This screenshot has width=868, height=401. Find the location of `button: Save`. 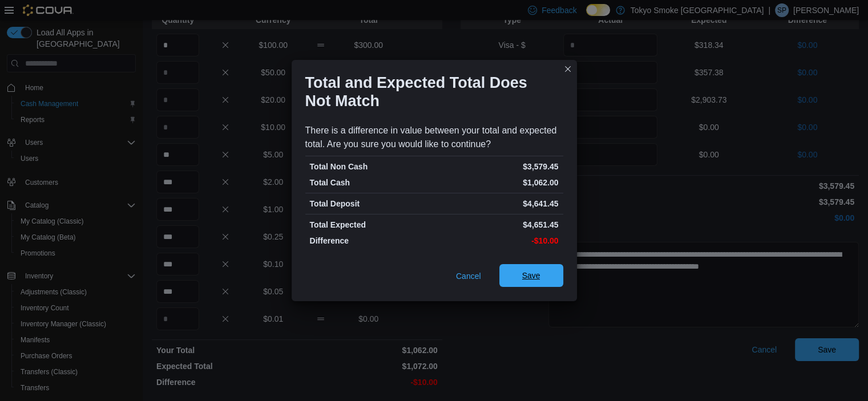

button: Save is located at coordinates (532, 275).